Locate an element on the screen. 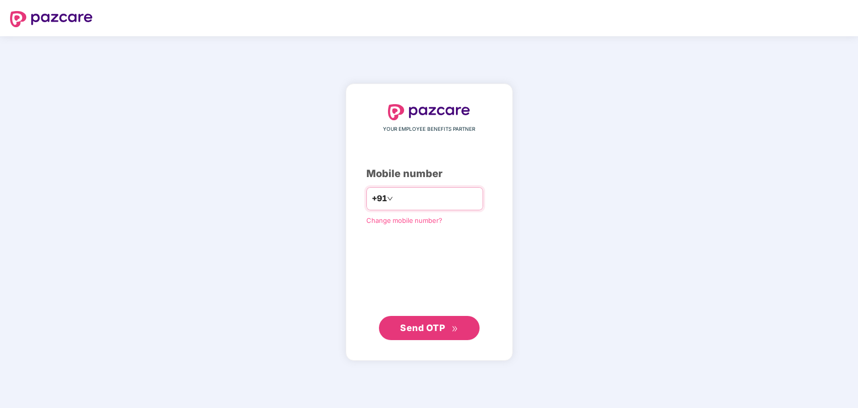 This screenshot has height=408, width=858. span: +91 is located at coordinates (379, 198).